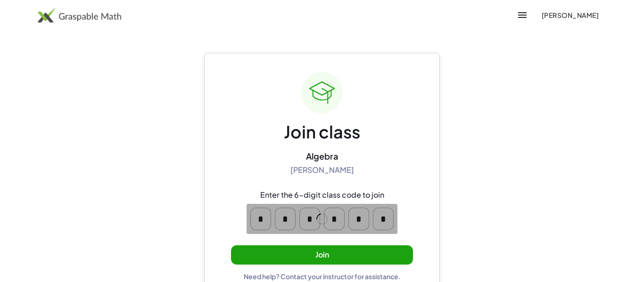 The image size is (644, 282). I want to click on div: Join class, so click(322, 132).